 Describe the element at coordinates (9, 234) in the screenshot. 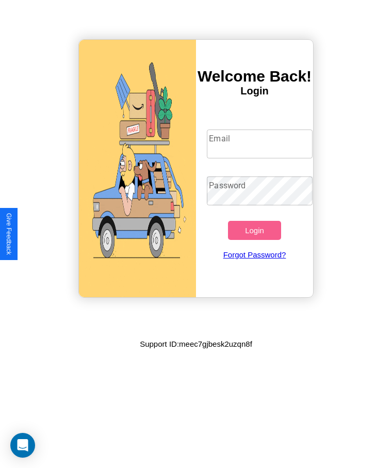

I see `div: Give Feedback` at that location.